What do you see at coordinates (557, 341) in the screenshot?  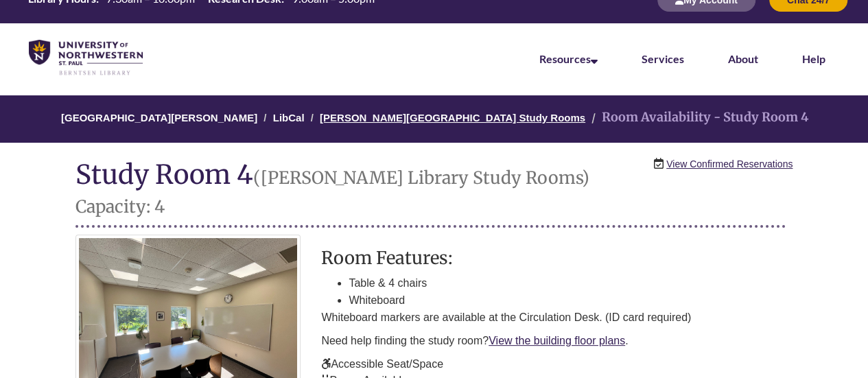 I see `p: Need help finding the study room? .` at bounding box center [557, 341].